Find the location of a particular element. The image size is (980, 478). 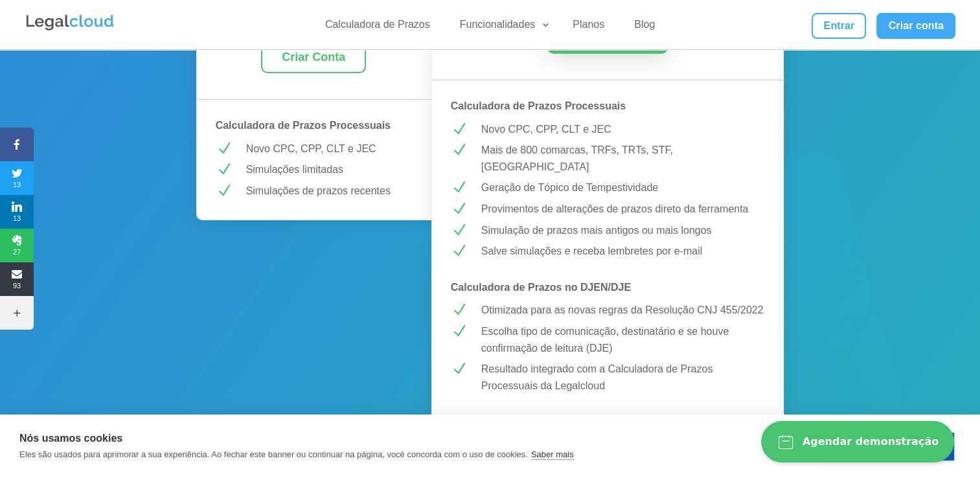

img: Legalcloud Logo is located at coordinates (70, 23).